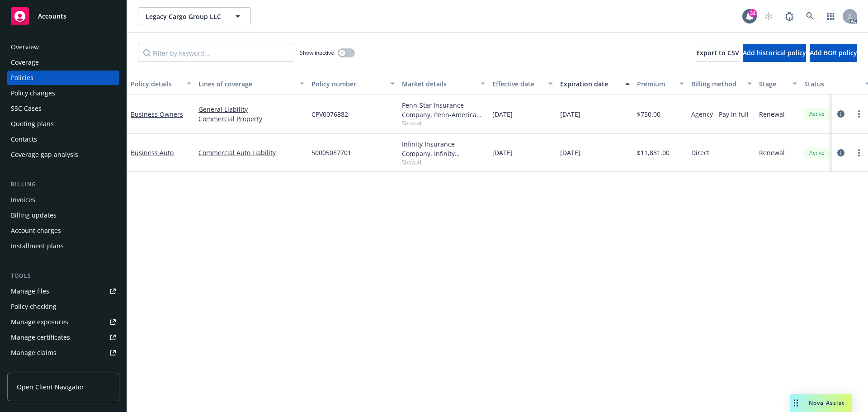  I want to click on div: Tools, so click(63, 276).